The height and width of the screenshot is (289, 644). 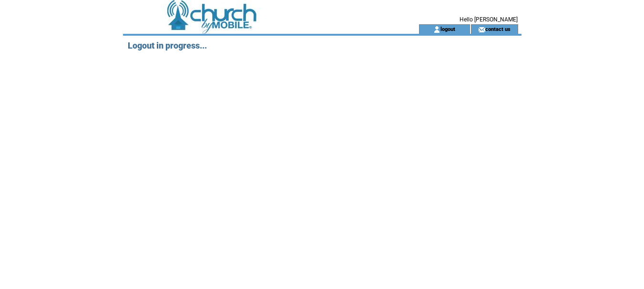 I want to click on a: logout, so click(x=448, y=29).